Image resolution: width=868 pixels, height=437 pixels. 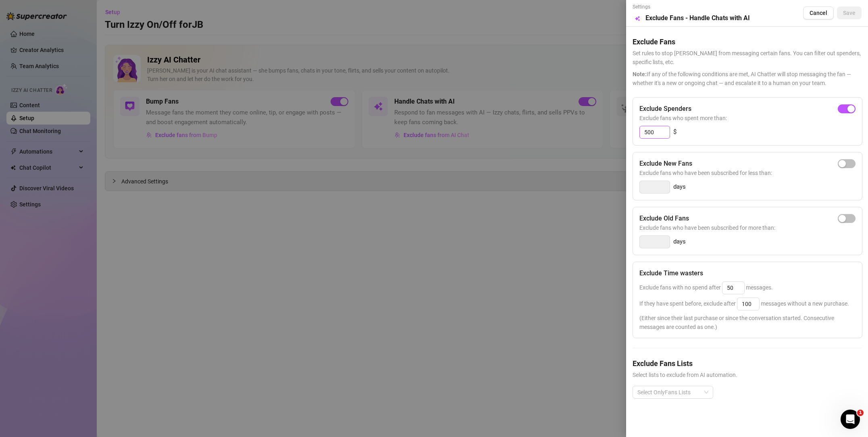 What do you see at coordinates (748, 322) in the screenshot?
I see `span: (Either since their last purchase or since the conversation started. Consecutive messages are cou...` at bounding box center [748, 322].